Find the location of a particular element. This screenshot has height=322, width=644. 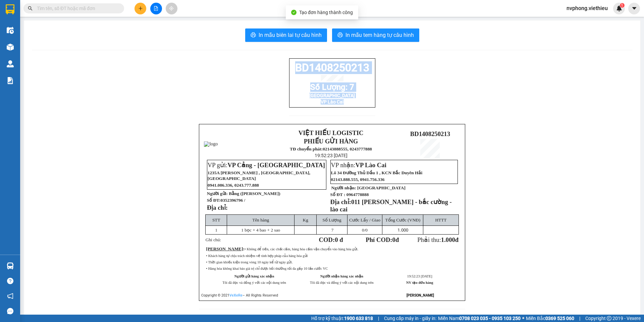

span: Tổng Cước (VNĐ) is located at coordinates (403, 220).